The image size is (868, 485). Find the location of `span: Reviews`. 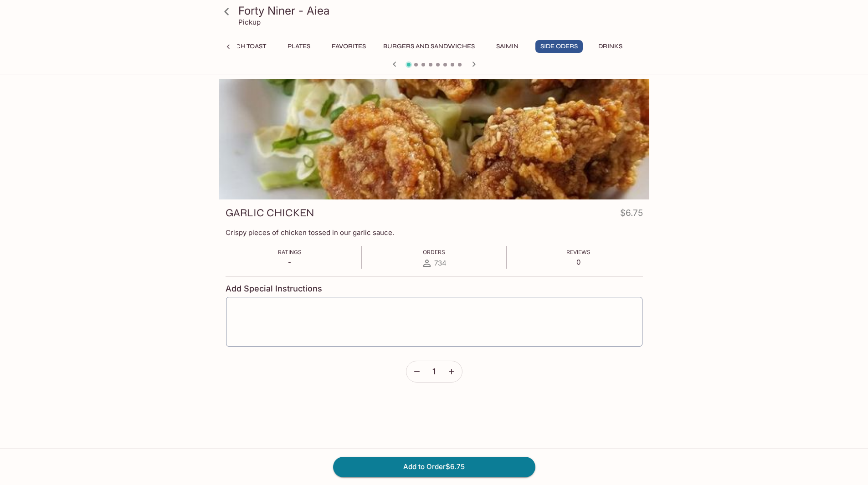

span: Reviews is located at coordinates (578, 252).